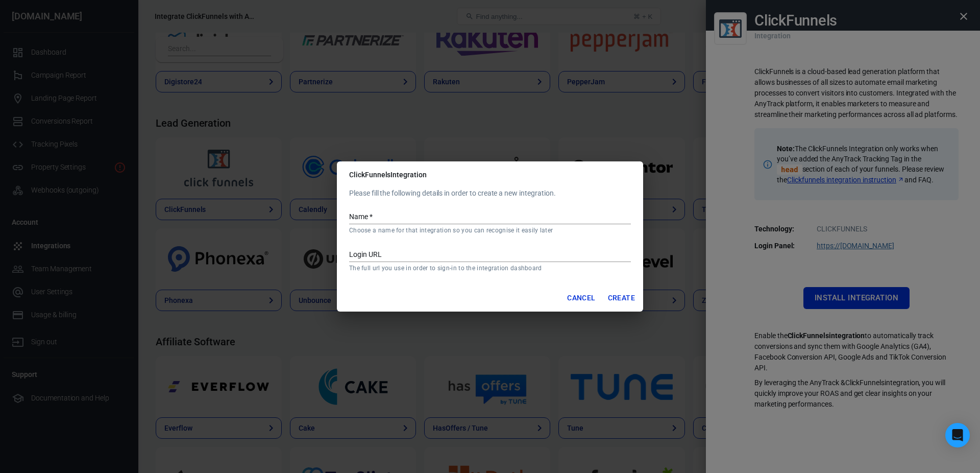 This screenshot has width=980, height=473. What do you see at coordinates (490, 193) in the screenshot?
I see `p: Please fill the following details in order to create a new integration.` at bounding box center [490, 193].